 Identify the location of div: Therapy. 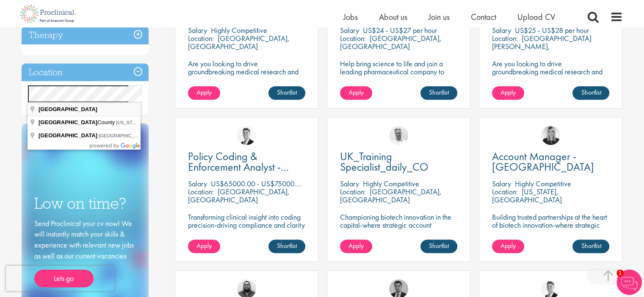
(85, 35).